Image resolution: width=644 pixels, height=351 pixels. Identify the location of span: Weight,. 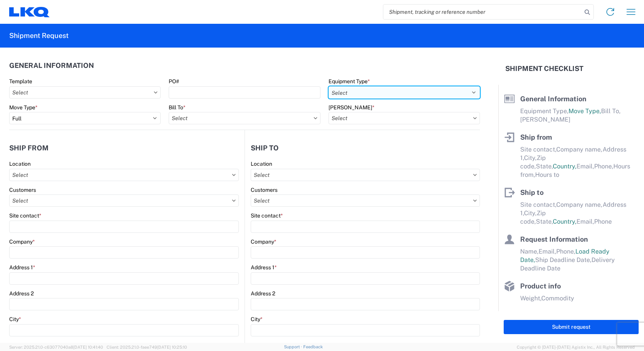
(530, 298).